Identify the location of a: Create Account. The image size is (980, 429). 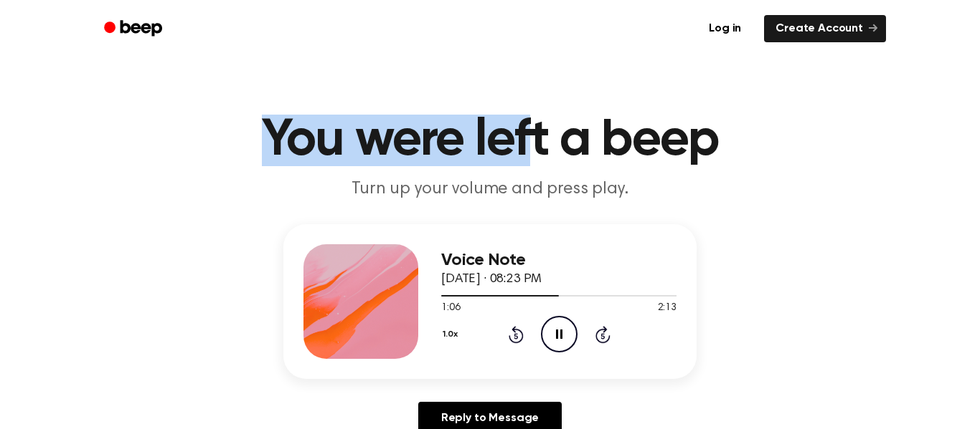
(825, 29).